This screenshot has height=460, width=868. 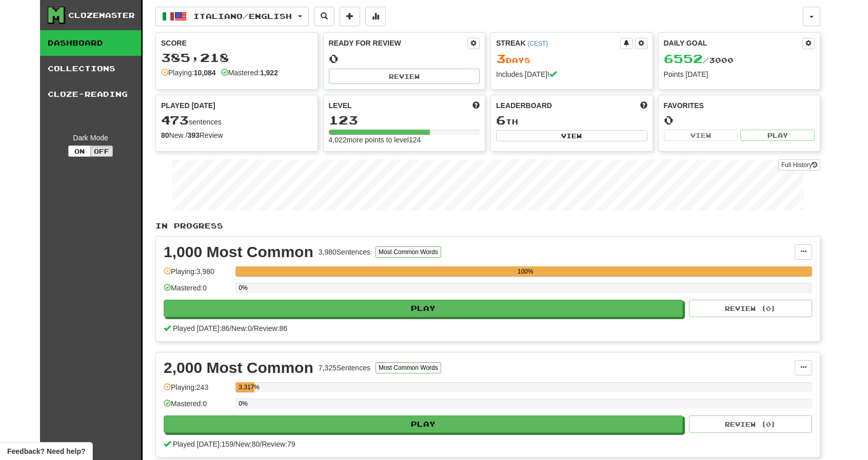 What do you see at coordinates (249, 73) in the screenshot?
I see `div: Mastered:` at bounding box center [249, 73].